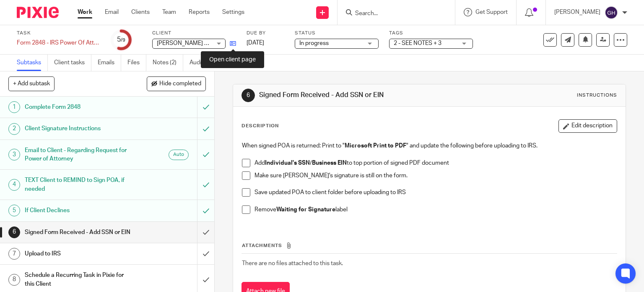  What do you see at coordinates (79, 253) in the screenshot?
I see `h1: Upload to IRS` at bounding box center [79, 253].